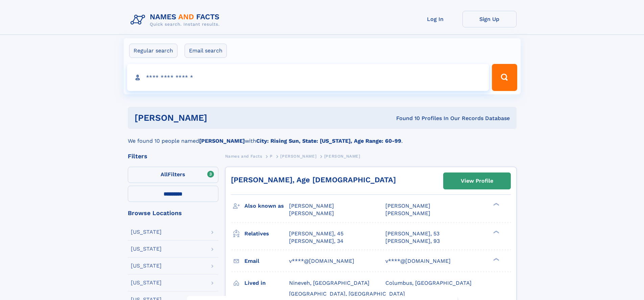 The height and width of the screenshot is (300, 644). Describe the element at coordinates (267, 261) in the screenshot. I see `h3: Email` at that location.